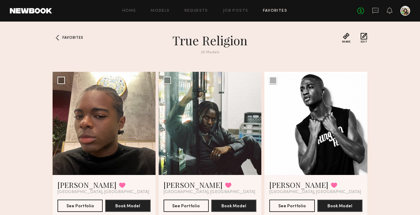 This screenshot has width=420, height=215. Describe the element at coordinates (210, 40) in the screenshot. I see `h1: true religion` at that location.